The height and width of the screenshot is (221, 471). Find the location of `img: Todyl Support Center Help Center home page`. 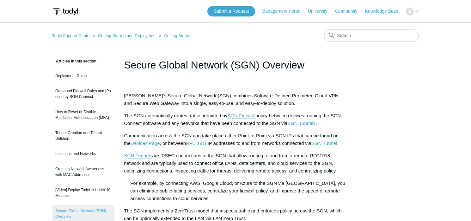

img: Todyl Support Center Help Center home page is located at coordinates (65, 11).